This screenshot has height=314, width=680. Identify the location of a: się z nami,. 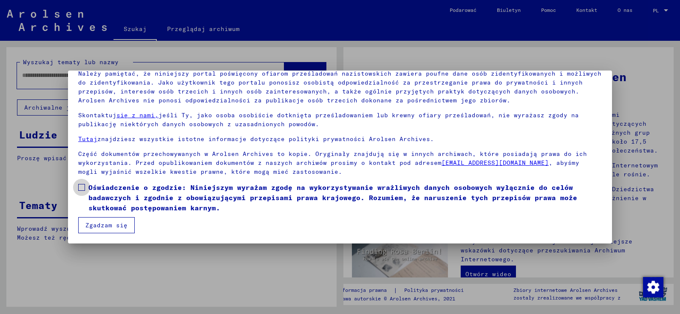
(137, 115).